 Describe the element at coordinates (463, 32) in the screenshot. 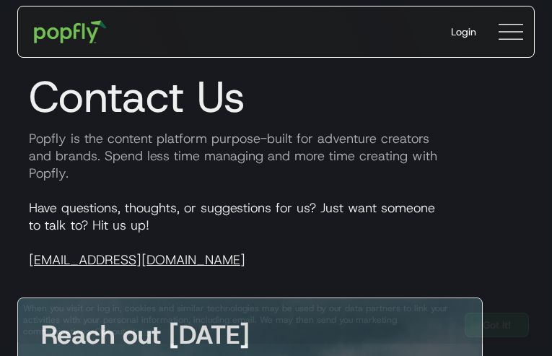

I see `a: Login` at that location.